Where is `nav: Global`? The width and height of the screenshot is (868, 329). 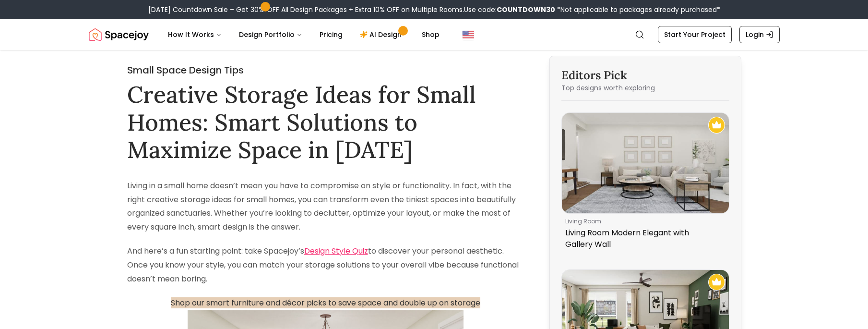 nav: Global is located at coordinates (434, 35).